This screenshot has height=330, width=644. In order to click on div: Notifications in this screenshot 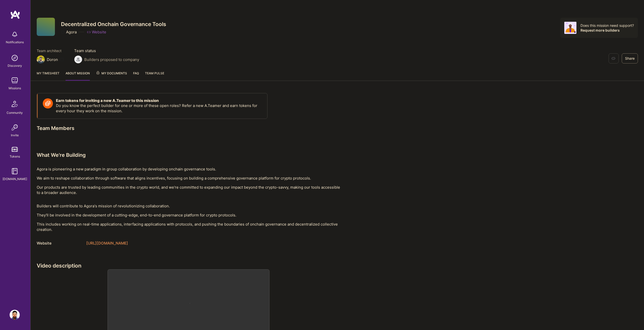, I will do `click(14, 42)`.